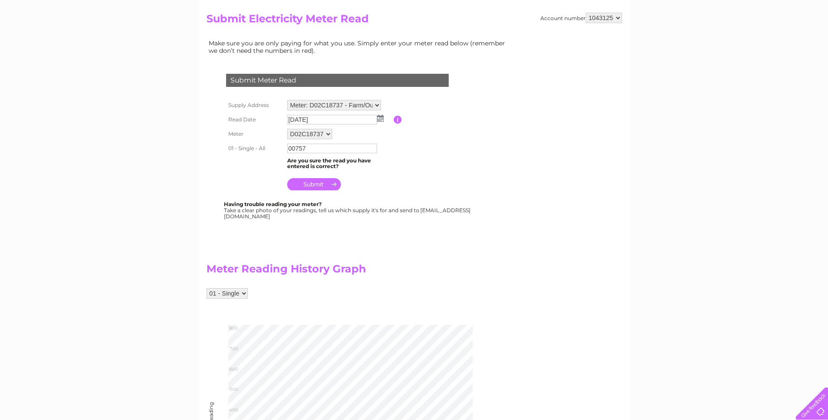  I want to click on b: Having trouble reading your meter?, so click(273, 204).